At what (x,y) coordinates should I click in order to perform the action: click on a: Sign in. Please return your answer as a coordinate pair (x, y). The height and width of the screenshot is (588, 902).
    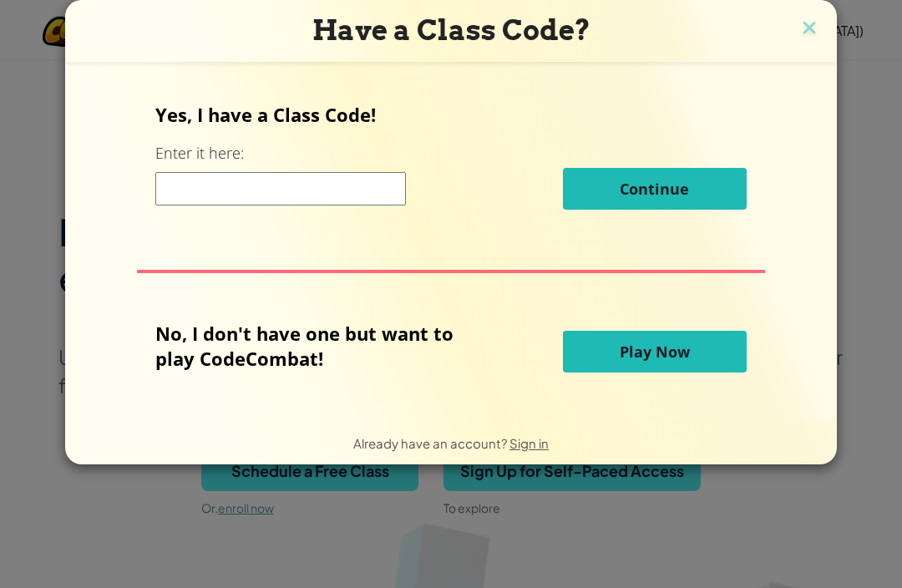
    Looking at the image, I should click on (529, 442).